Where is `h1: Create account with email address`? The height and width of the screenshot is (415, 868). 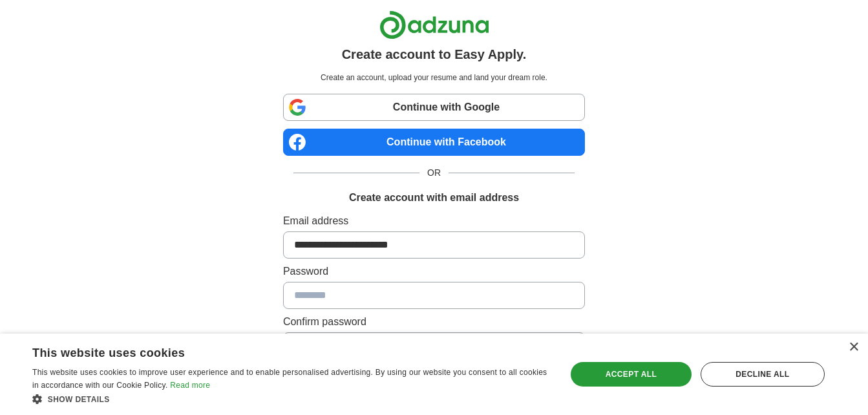
h1: Create account with email address is located at coordinates (434, 198).